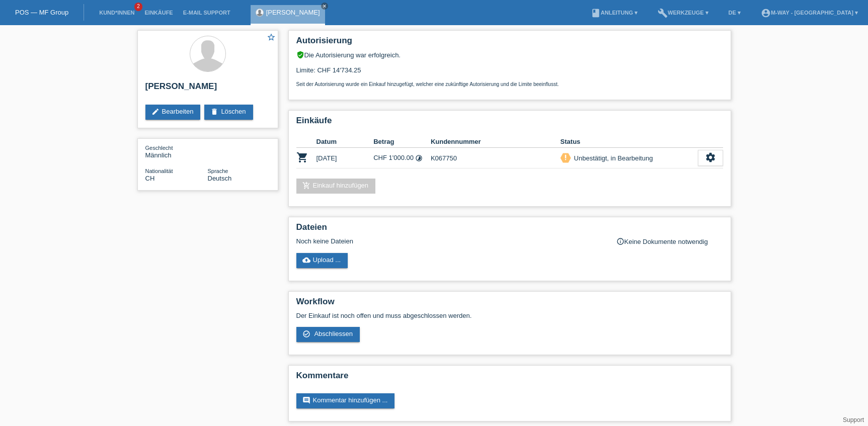 This screenshot has width=868, height=426. What do you see at coordinates (402, 158) in the screenshot?
I see `td: CHF 1'000.00` at bounding box center [402, 158].